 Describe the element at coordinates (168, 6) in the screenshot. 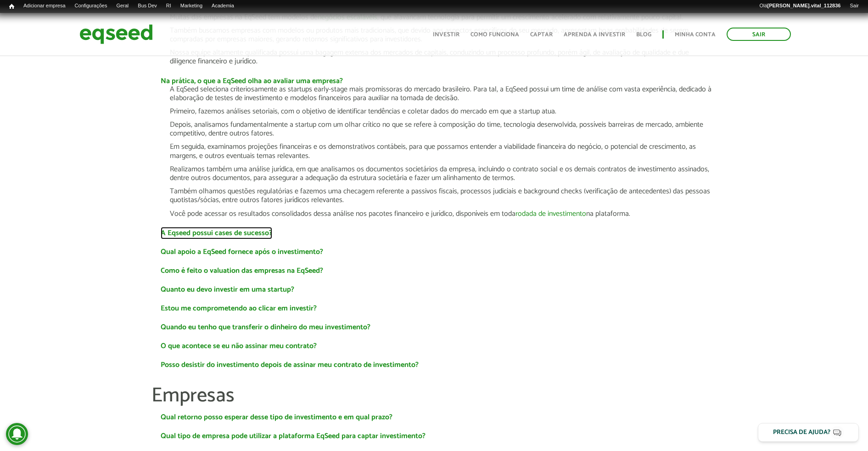

I see `a: RI` at that location.